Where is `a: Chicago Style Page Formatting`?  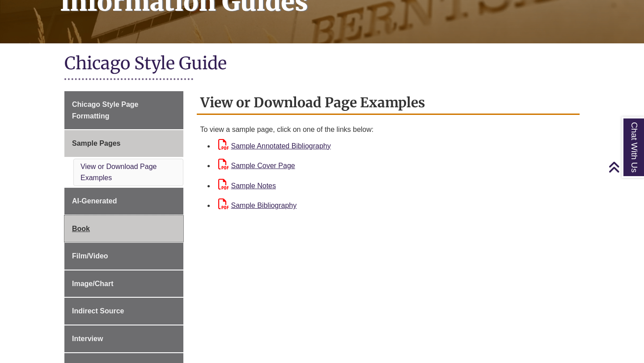 a: Chicago Style Page Formatting is located at coordinates (124, 110).